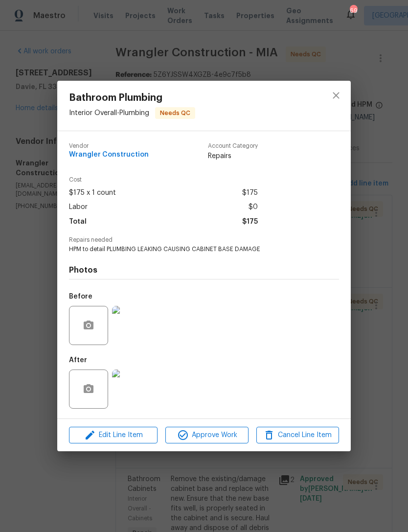 This screenshot has width=408, height=532. I want to click on span: Total, so click(78, 222).